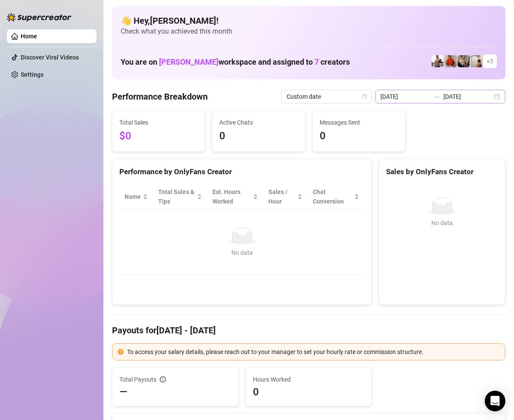  Describe the element at coordinates (282, 197) in the screenshot. I see `span: Sales / Hour` at that location.